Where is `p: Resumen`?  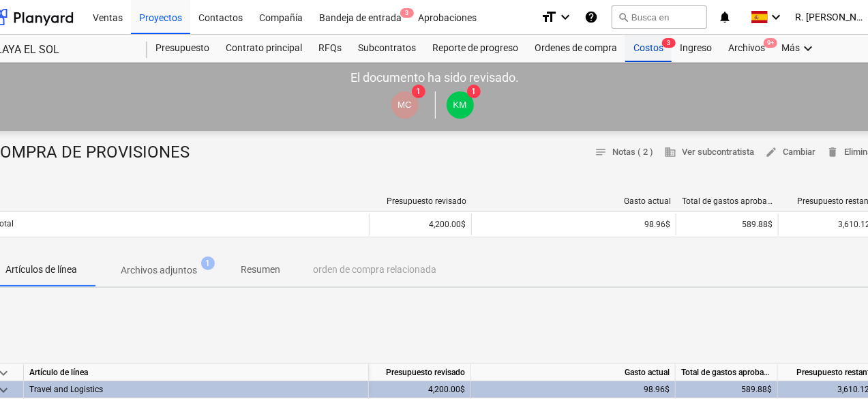 p: Resumen is located at coordinates (260, 270).